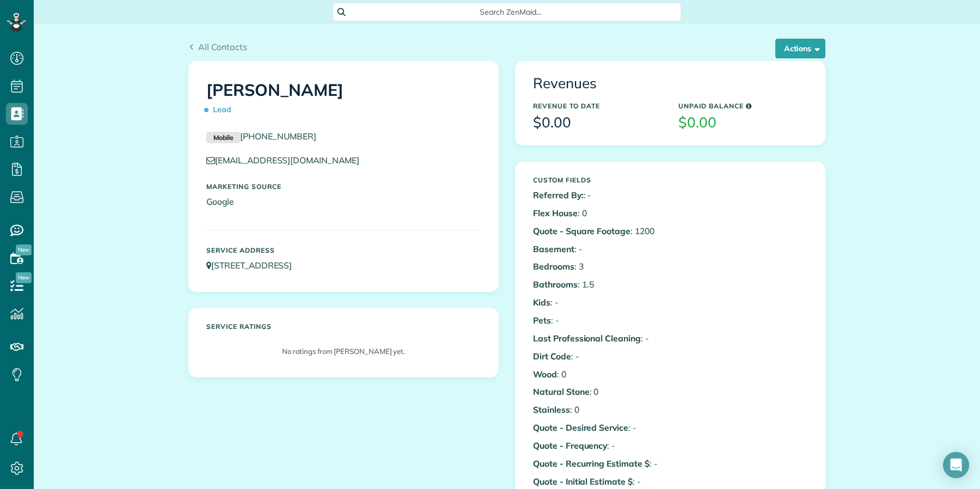  Describe the element at coordinates (556, 213) in the screenshot. I see `b: Flex House` at that location.